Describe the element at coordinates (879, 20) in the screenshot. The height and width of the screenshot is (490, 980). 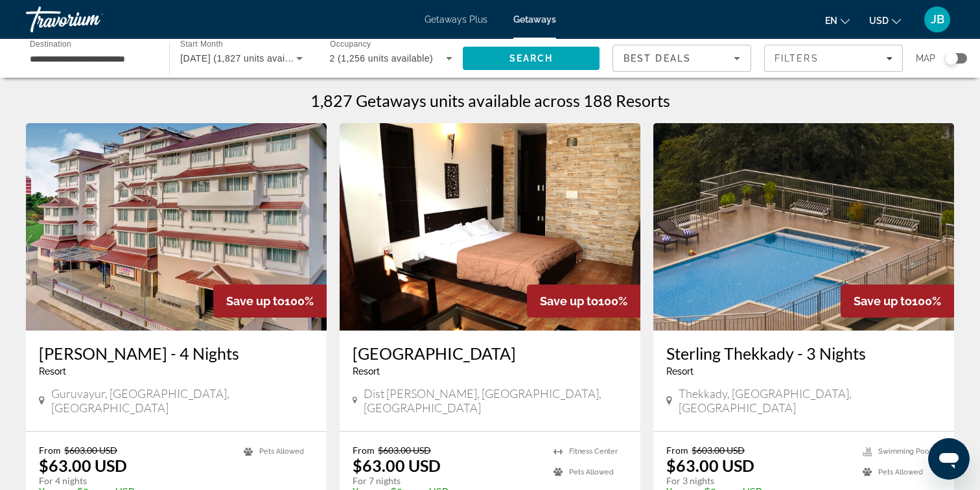
I see `span: USD` at that location.